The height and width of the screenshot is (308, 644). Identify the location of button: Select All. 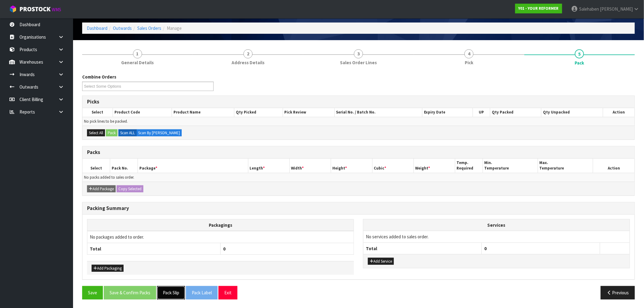
(96, 133).